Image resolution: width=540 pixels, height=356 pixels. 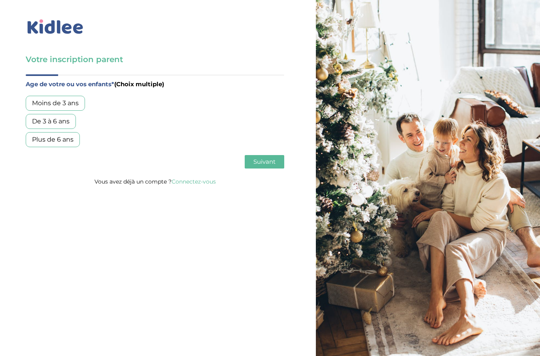 I want to click on button: Suivant, so click(x=265, y=162).